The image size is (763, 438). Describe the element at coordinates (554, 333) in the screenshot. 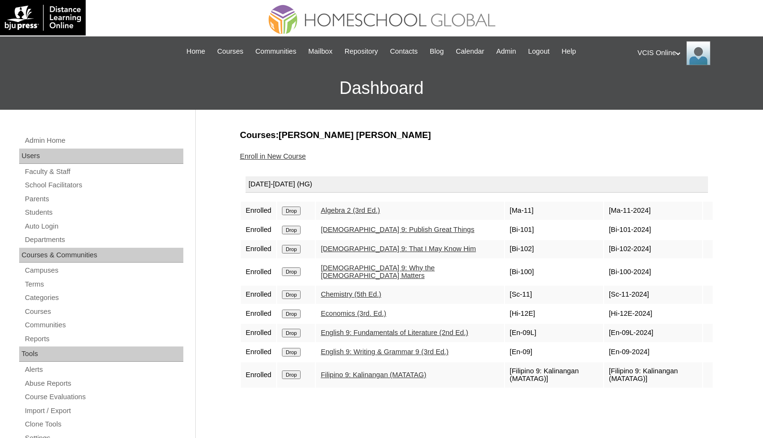

I see `td: [En-09L]` at that location.